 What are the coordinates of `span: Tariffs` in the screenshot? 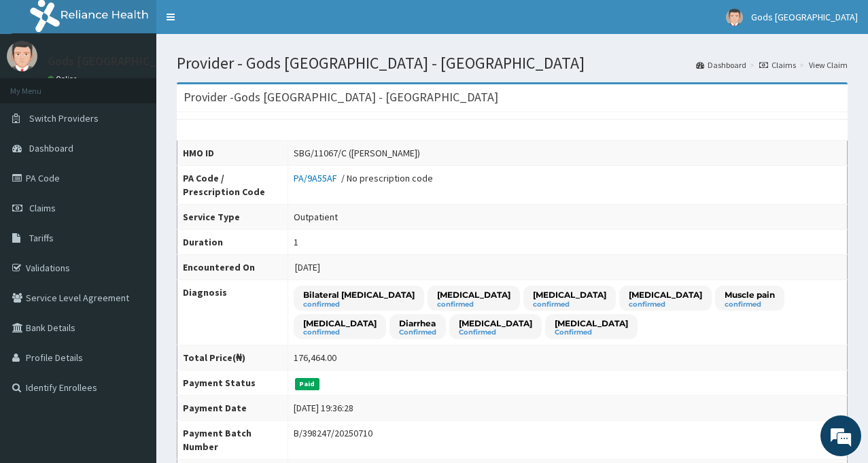 It's located at (42, 237).